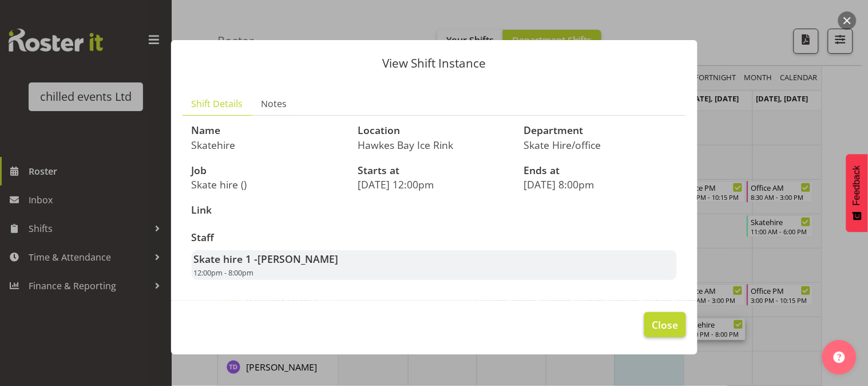 The width and height of the screenshot is (868, 386). What do you see at coordinates (268, 210) in the screenshot?
I see `h3: Link` at bounding box center [268, 210].